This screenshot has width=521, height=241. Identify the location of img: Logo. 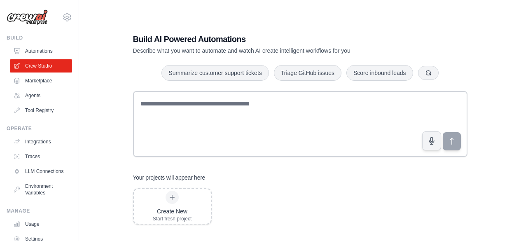
(27, 17).